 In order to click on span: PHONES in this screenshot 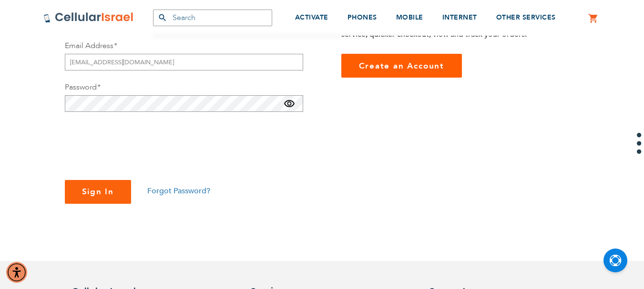, I will do `click(362, 17)`.